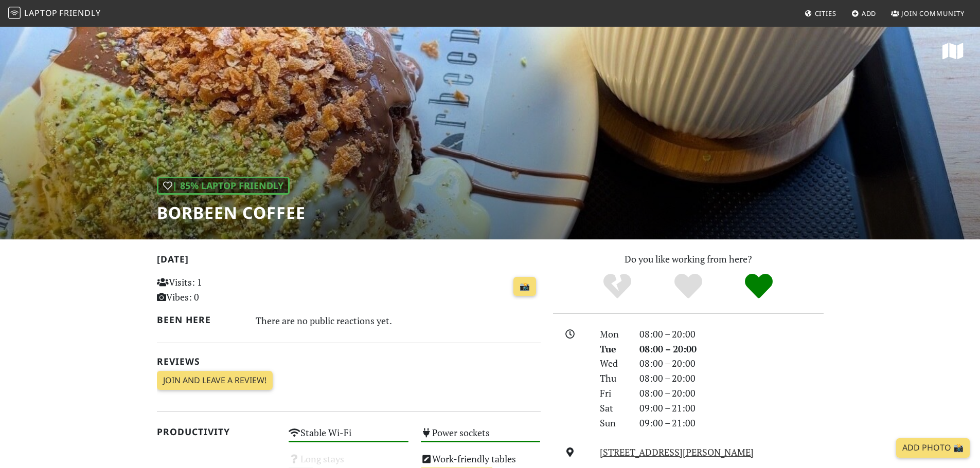  What do you see at coordinates (55, 14) in the screenshot?
I see `a: LaptopFriendly LaptopFriendly` at bounding box center [55, 14].